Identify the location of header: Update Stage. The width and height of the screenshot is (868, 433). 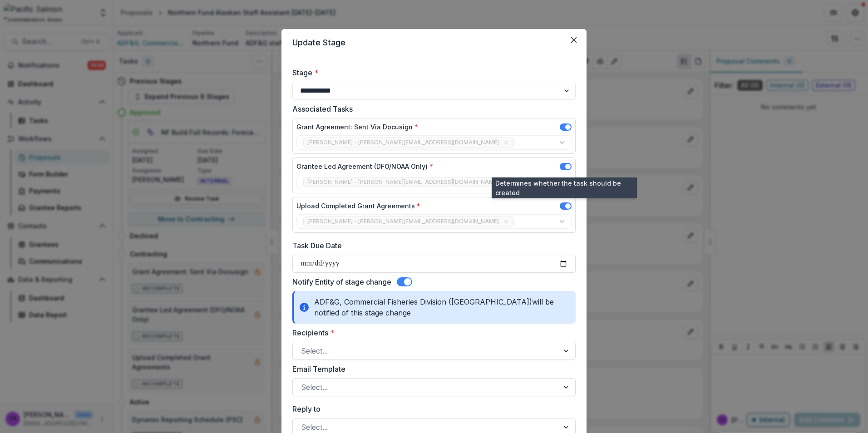
(434, 42).